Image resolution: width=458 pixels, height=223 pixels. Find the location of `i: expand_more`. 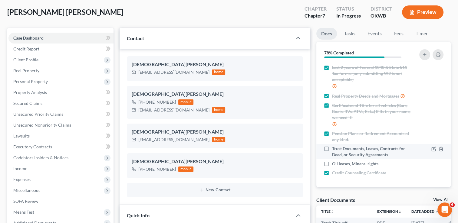

i: expand_more is located at coordinates (437, 212).